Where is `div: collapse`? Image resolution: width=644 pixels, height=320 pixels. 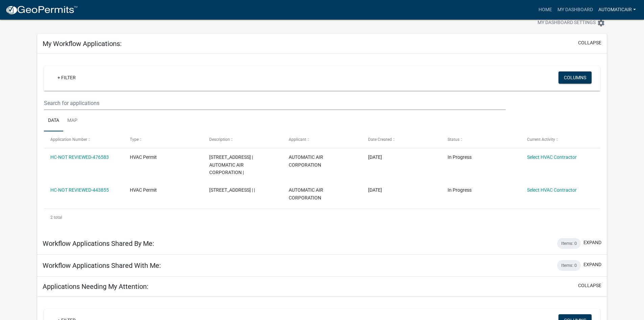
div: collapse is located at coordinates (322, 143).